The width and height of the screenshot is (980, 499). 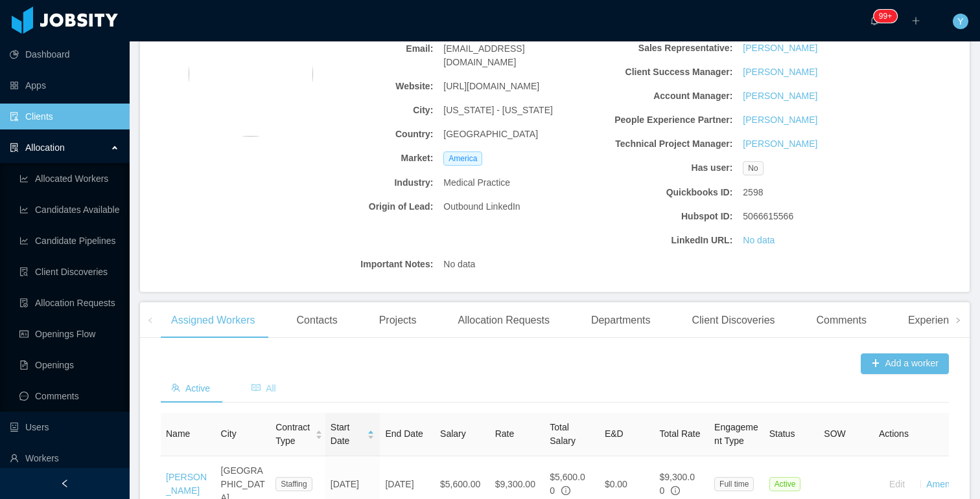 I want to click on b: Origin of Lead:, so click(x=363, y=207).